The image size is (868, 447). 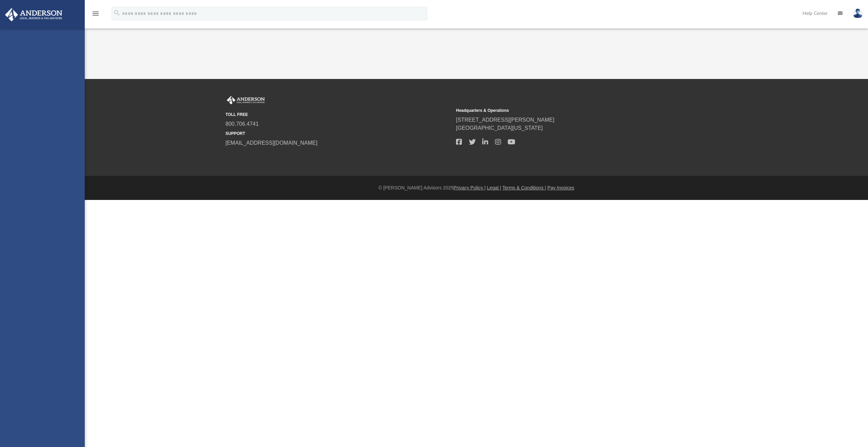 I want to click on a: Legal |, so click(x=494, y=188).